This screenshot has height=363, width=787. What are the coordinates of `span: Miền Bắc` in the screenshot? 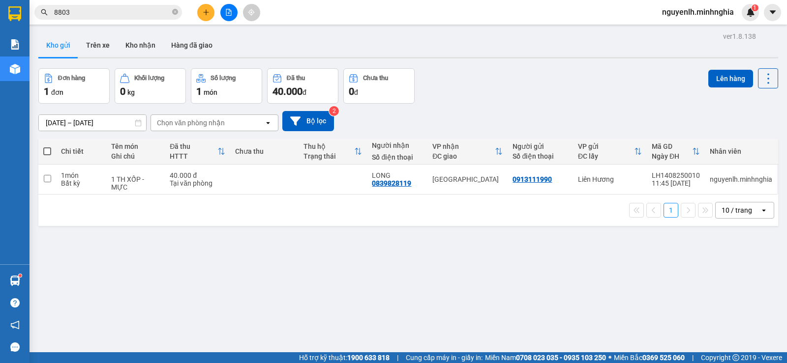 It's located at (649, 358).